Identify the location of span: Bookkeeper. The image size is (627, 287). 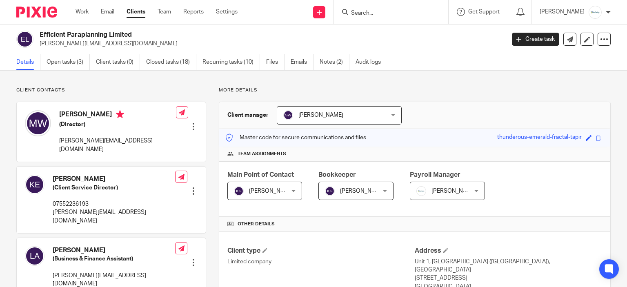
(337, 175).